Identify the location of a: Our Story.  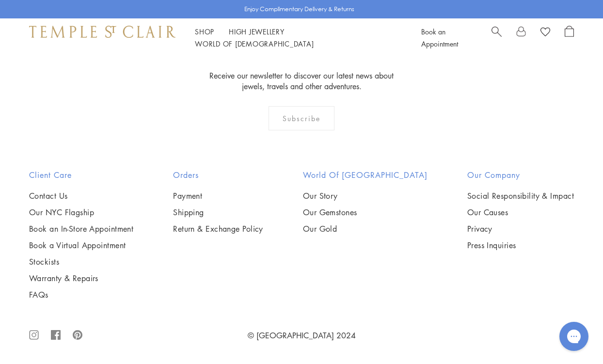
(365, 196).